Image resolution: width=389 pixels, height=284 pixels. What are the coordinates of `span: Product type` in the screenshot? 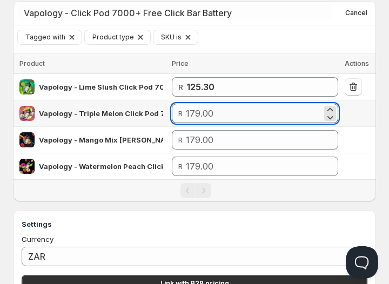 It's located at (113, 37).